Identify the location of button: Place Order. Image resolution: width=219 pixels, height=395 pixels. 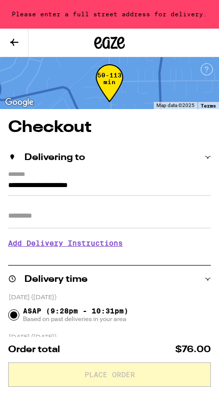
(109, 374).